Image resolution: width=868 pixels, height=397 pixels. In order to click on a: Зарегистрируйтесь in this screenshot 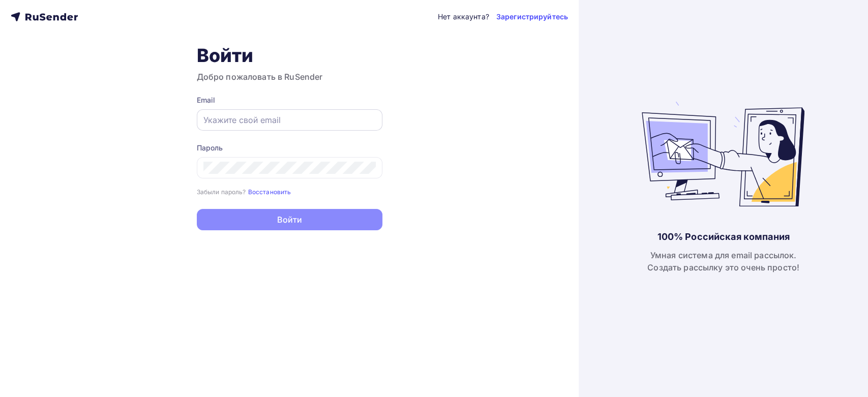, I will do `click(532, 17)`.